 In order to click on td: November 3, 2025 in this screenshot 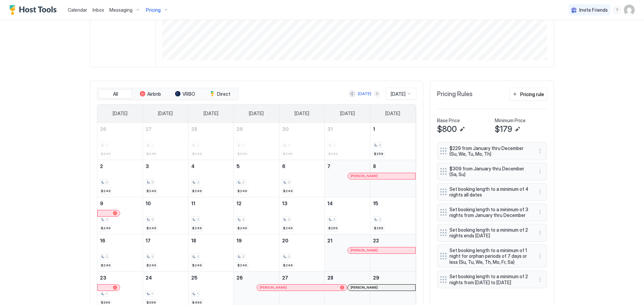, I will do `click(166, 178)`.